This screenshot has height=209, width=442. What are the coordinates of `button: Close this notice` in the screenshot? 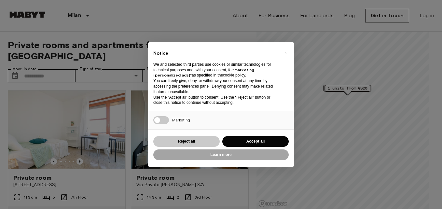 It's located at (285, 53).